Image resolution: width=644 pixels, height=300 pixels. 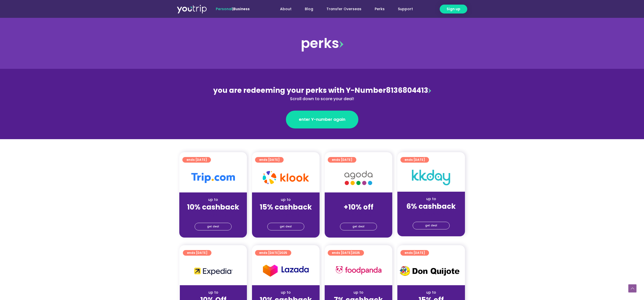 What do you see at coordinates (431, 206) in the screenshot?
I see `strong: 6% cashback` at bounding box center [431, 206].